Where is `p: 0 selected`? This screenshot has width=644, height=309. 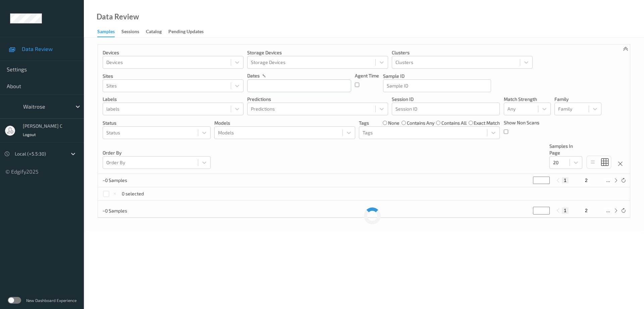
p: 0 selected is located at coordinates (133, 194).